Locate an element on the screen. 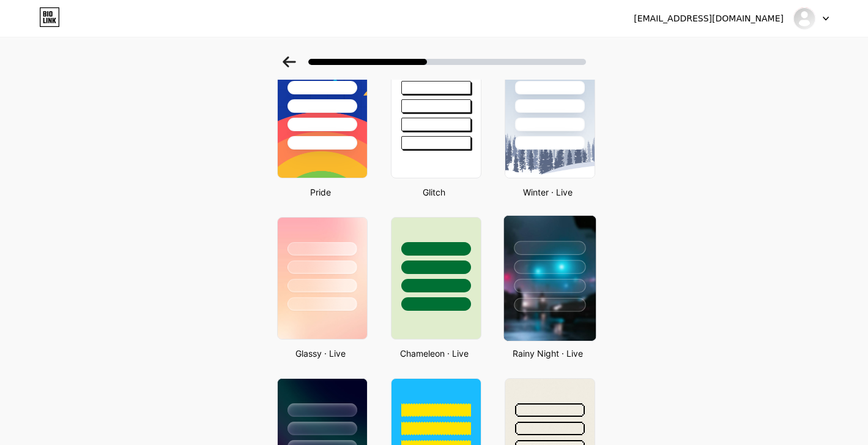  div: Glitch is located at coordinates (435, 192).